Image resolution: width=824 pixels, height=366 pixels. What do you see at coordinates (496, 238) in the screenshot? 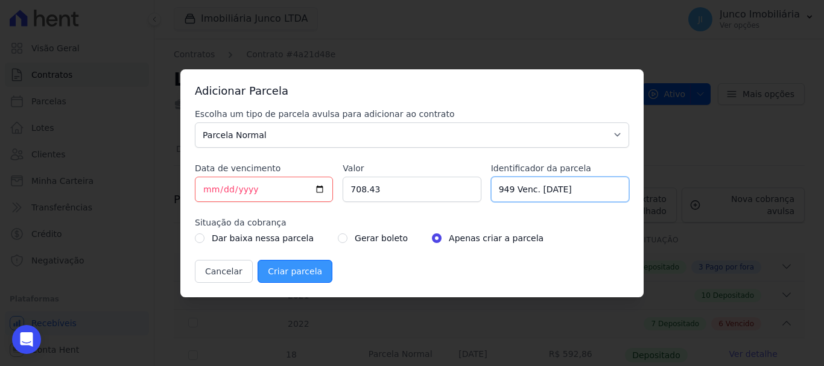
I see `label: Apenas criar a parcela` at bounding box center [496, 238].